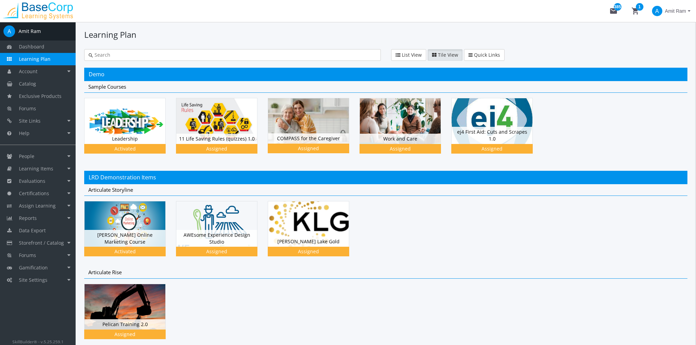 The width and height of the screenshot is (696, 345). Describe the element at coordinates (33, 280) in the screenshot. I see `span: Site Settings` at that location.